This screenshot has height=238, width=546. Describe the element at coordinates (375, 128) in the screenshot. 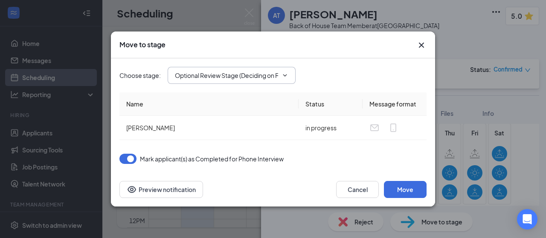

I see `svg: Email` at that location.